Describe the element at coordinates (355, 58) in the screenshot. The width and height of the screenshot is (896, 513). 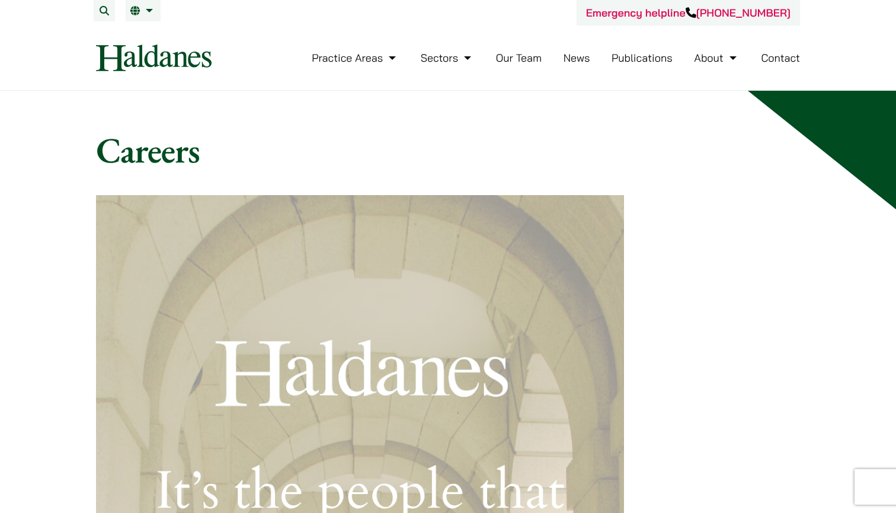
I see `a: Practice Areas` at that location.